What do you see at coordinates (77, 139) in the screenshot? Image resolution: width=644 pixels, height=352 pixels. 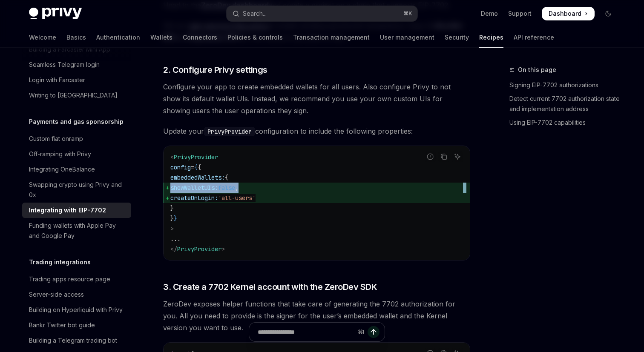 I see `a: Custom fiat onramp` at bounding box center [77, 139].